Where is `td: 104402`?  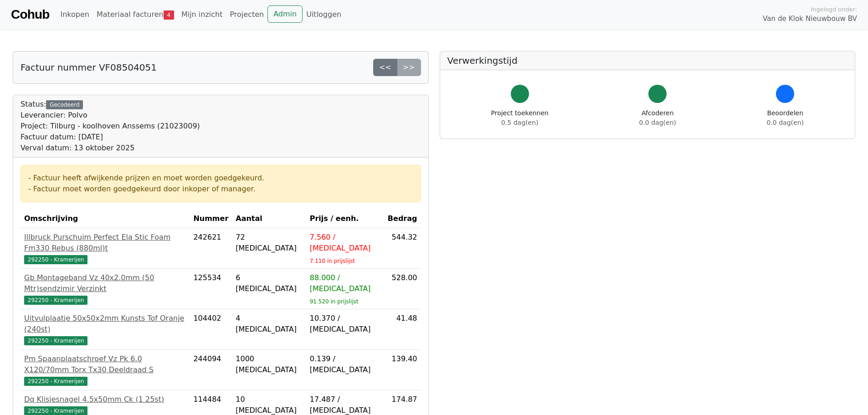
td: 104402 is located at coordinates (210, 329).